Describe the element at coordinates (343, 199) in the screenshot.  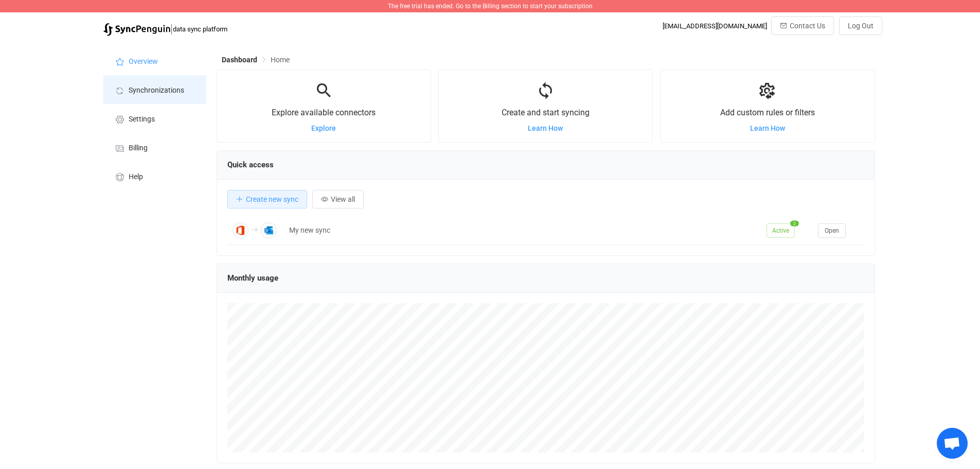
I see `span: View all` at that location.